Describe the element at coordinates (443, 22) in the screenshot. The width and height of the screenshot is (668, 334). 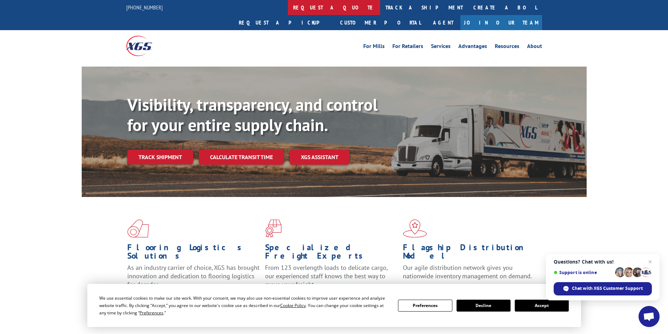
I see `a: Agent` at that location.